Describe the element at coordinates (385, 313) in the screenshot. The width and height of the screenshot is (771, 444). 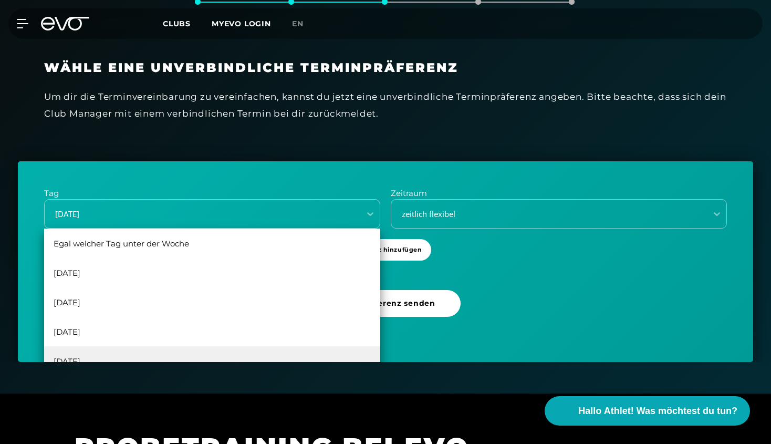
I see `a: Terminpräferenz senden` at that location.